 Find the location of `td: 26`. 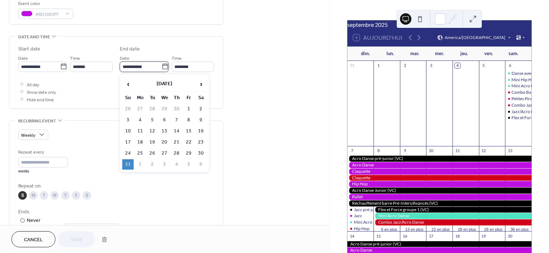

td: 26 is located at coordinates (128, 109).